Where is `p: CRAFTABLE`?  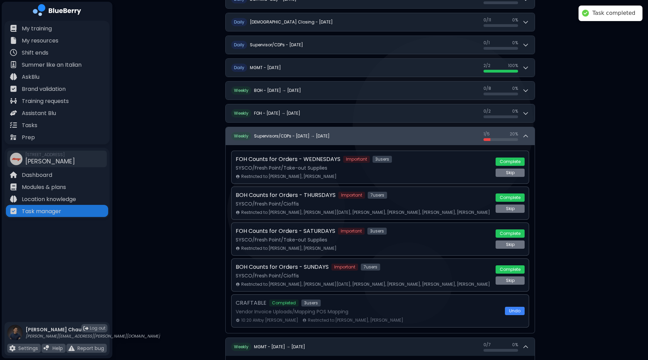
p: CRAFTABLE is located at coordinates (251, 303).